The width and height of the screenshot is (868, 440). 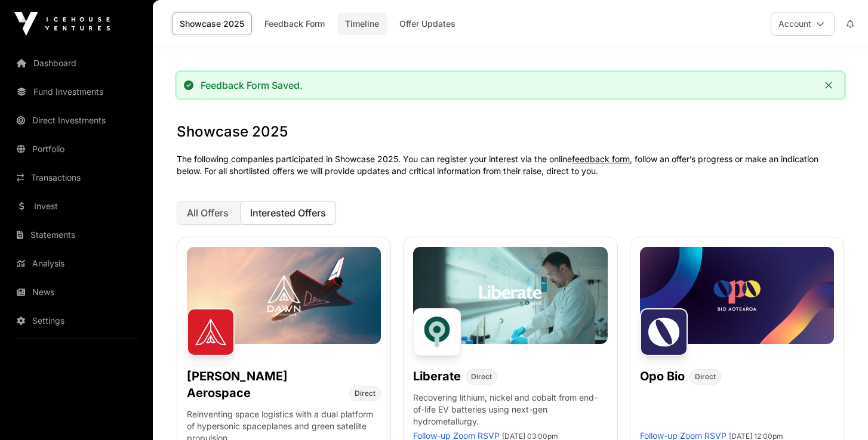 What do you see at coordinates (76, 321) in the screenshot?
I see `a: Settings` at bounding box center [76, 321].